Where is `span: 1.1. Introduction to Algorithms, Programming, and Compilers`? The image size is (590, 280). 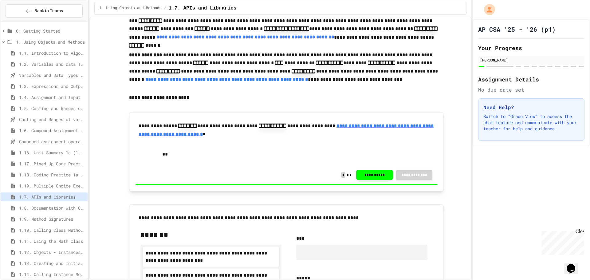 span: 1.1. Introduction to Algorithms, Programming, and Compilers is located at coordinates (52, 53).